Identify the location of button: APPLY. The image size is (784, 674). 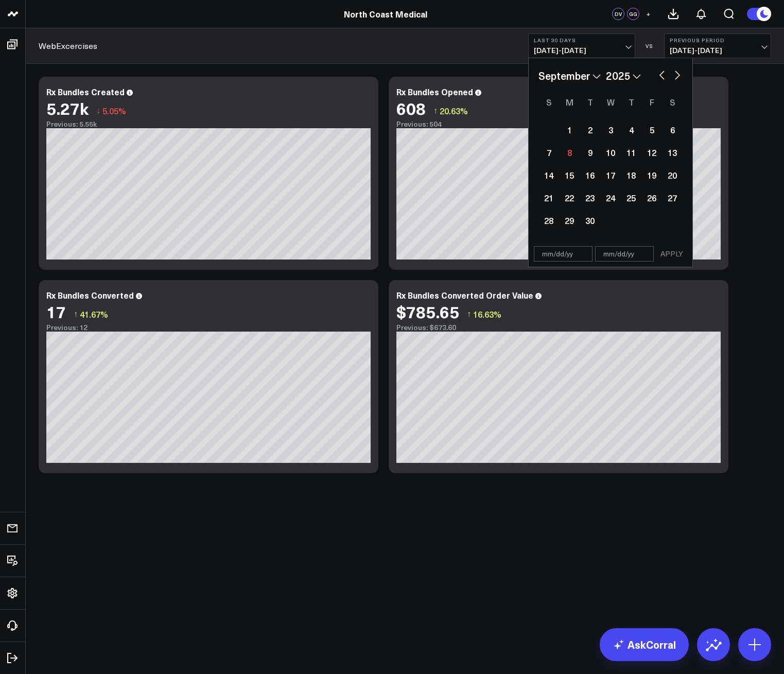
(672, 254).